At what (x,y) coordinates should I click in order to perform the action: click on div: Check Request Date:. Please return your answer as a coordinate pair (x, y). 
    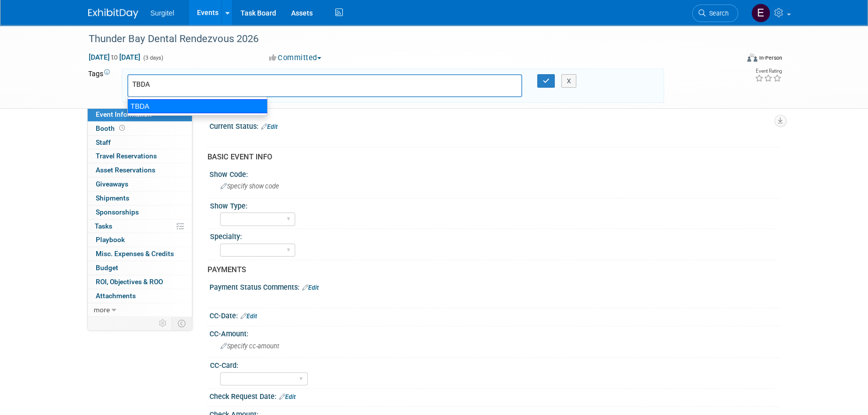
    Looking at the image, I should click on (494, 395).